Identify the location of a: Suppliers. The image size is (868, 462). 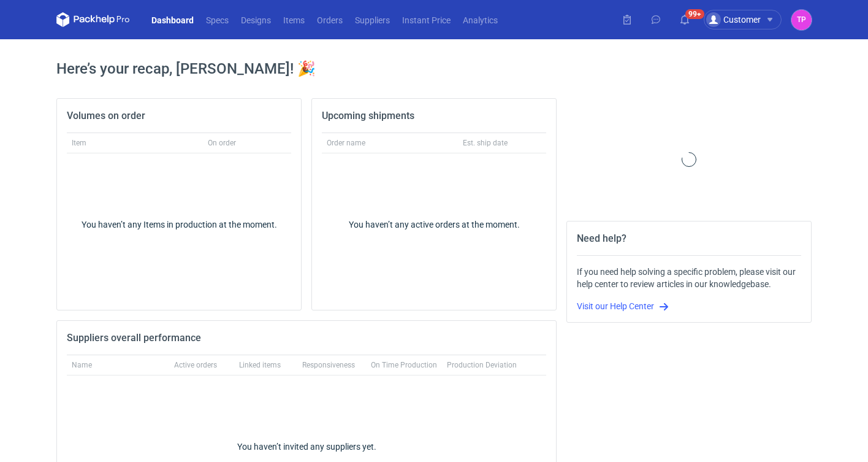
(372, 20).